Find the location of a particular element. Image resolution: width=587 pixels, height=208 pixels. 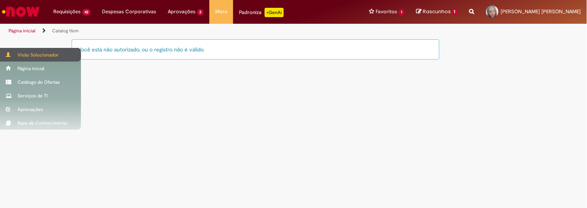

p: +GenAi is located at coordinates (274, 12).